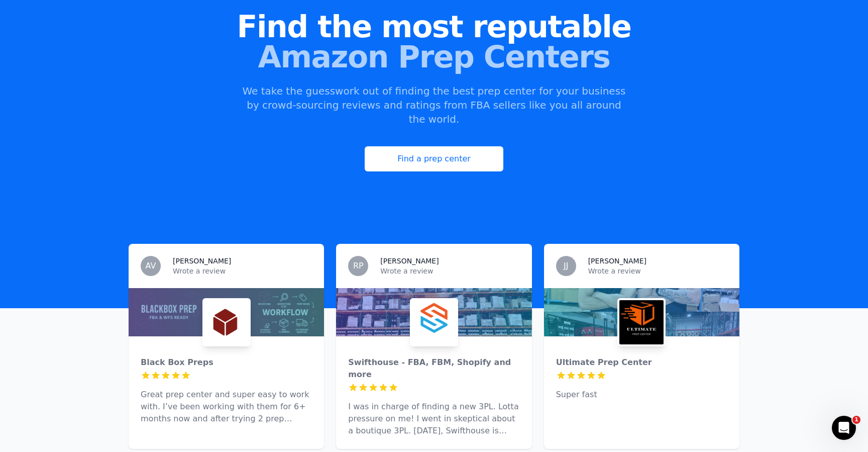 The width and height of the screenshot is (868, 452). What do you see at coordinates (434, 418) in the screenshot?
I see `p: I was in charge of finding a new 3PL. Lotta pressure on me! I went in skeptical about a boutique ...` at bounding box center [434, 418].